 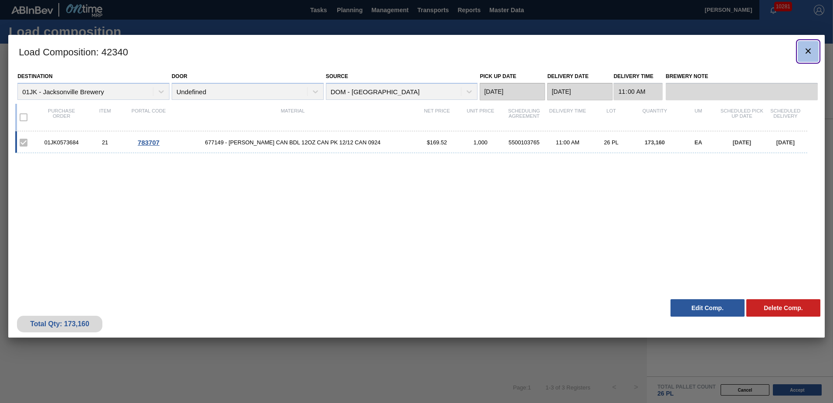 What do you see at coordinates (481, 142) in the screenshot?
I see `div: 1,000` at bounding box center [481, 142].